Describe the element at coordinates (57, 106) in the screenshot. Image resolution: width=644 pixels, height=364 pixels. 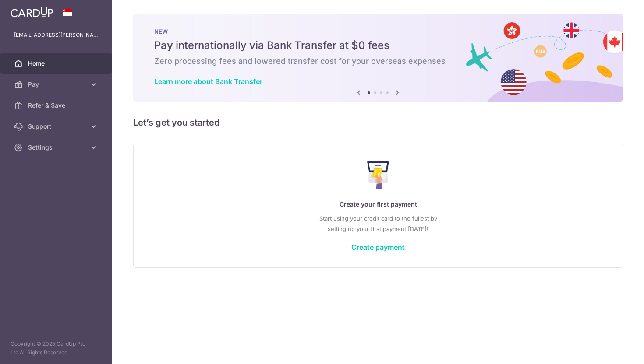
I see `span: Refer & Save` at that location.